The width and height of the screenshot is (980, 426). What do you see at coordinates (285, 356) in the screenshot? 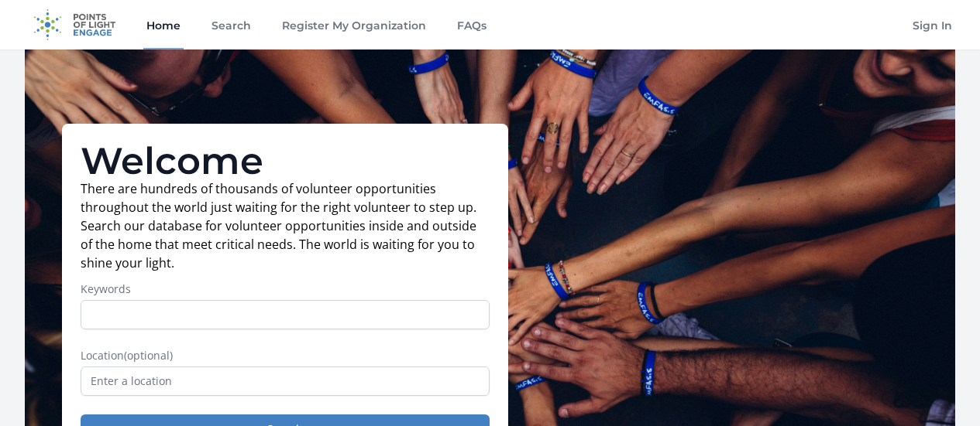
I see `label: Location` at bounding box center [285, 356].